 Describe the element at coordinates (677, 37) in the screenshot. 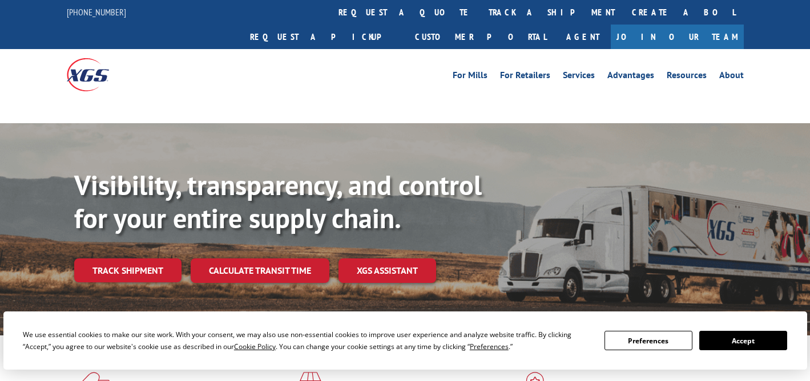

I see `a: Join Our Team` at that location.